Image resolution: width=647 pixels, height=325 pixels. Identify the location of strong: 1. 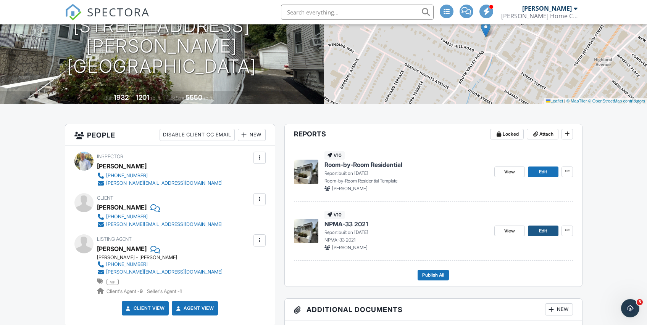
(180, 291).